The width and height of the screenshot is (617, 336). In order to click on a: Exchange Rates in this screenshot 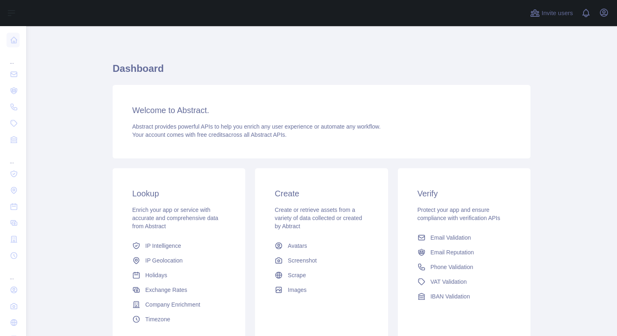, I will do `click(179, 290)`.